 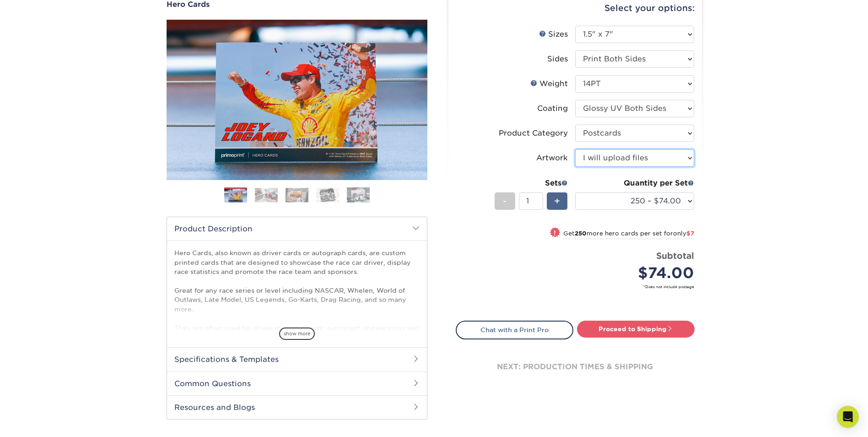 What do you see at coordinates (638, 273) in the screenshot?
I see `div: $74.00` at bounding box center [638, 273].